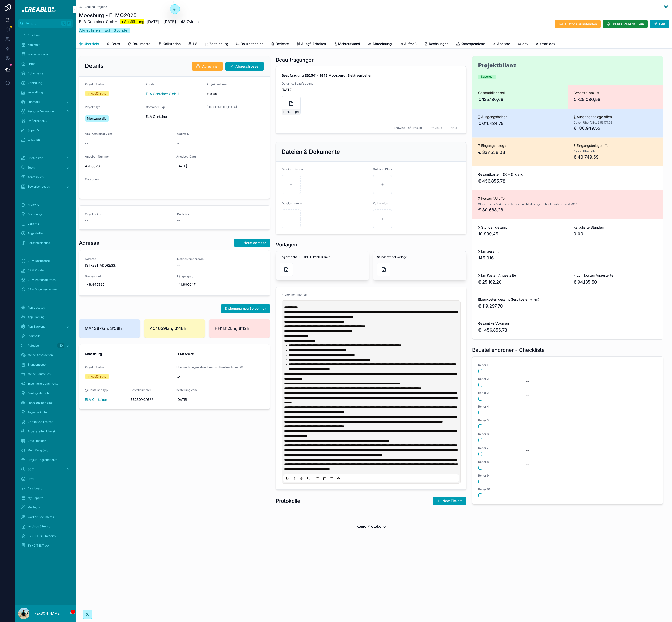 The width and height of the screenshot is (672, 622). I want to click on span: Buttons ausblenden, so click(581, 24).